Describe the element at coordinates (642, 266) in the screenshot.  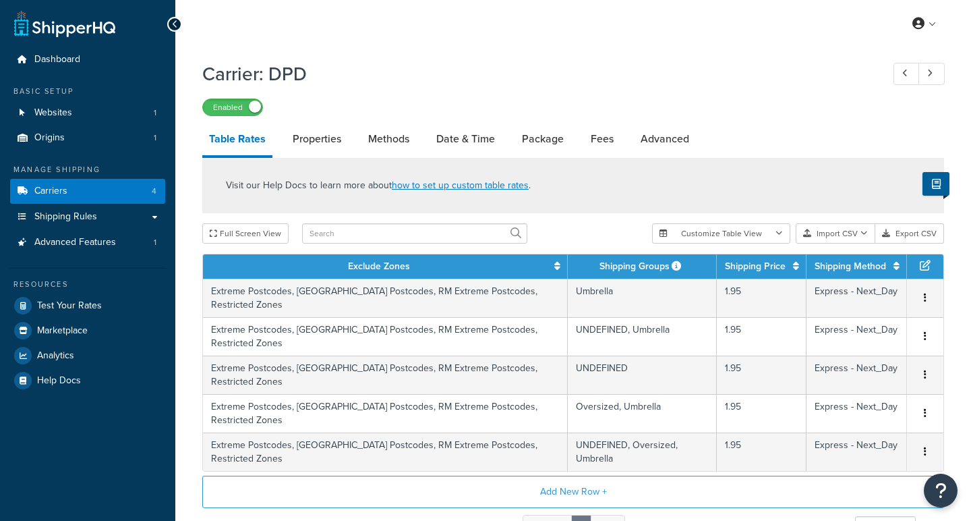
I see `th: Shipping Groups` at that location.